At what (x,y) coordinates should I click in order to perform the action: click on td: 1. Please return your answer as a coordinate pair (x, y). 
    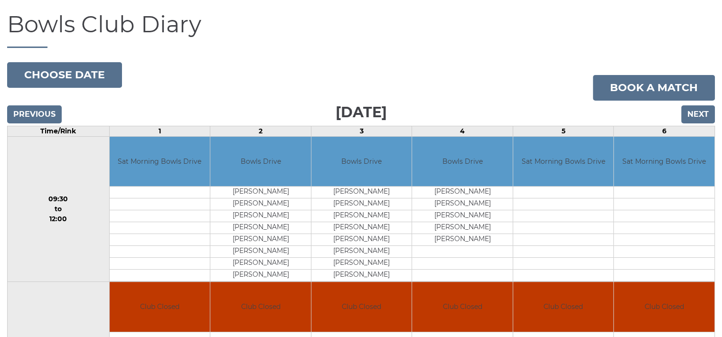
    Looking at the image, I should click on (159, 131).